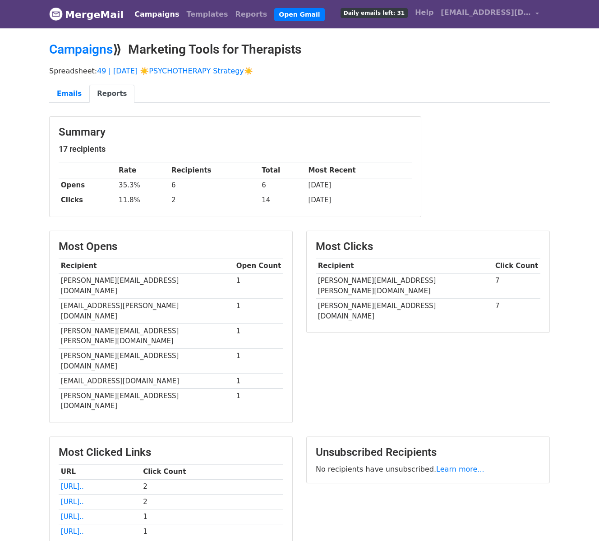 Image resolution: width=599 pixels, height=541 pixels. What do you see at coordinates (282, 200) in the screenshot?
I see `td: 14` at bounding box center [282, 200].